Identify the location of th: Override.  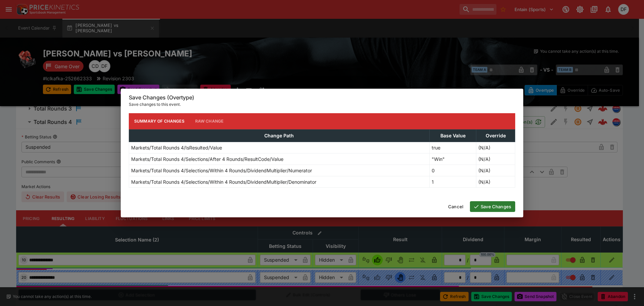
(496, 135).